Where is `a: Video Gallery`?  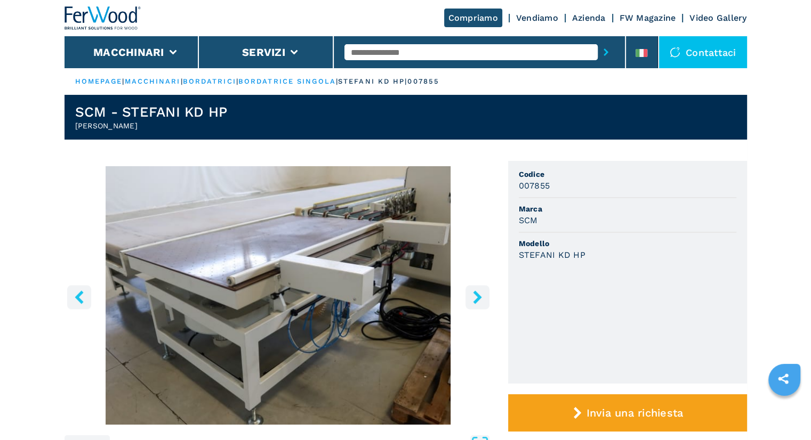 a: Video Gallery is located at coordinates (718, 18).